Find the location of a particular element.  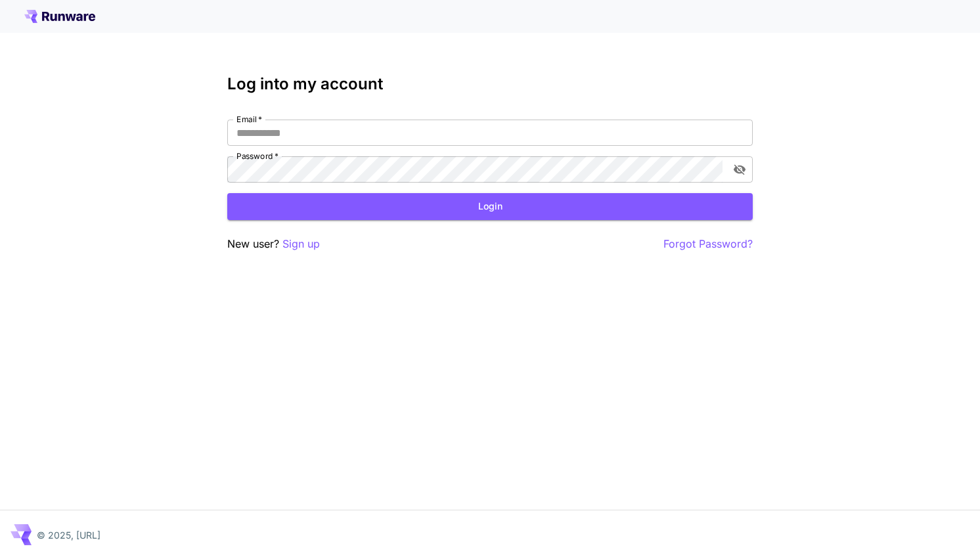

p: Forgot Password? is located at coordinates (708, 244).